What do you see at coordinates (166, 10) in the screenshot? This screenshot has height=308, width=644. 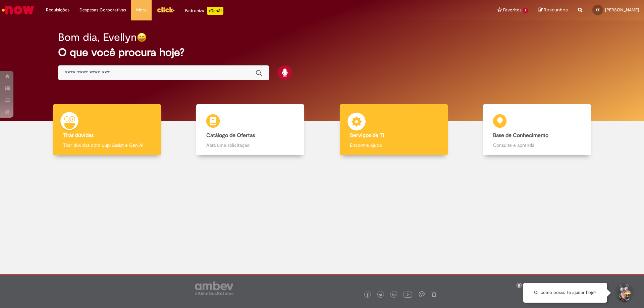 I see `img: click_logo_yellow_360x200.png` at bounding box center [166, 10].